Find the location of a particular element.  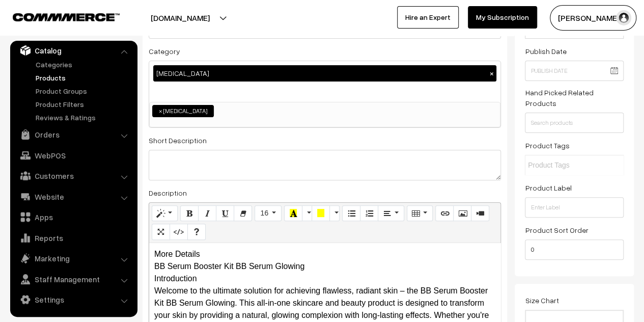

a: WebPOS is located at coordinates (73, 156).